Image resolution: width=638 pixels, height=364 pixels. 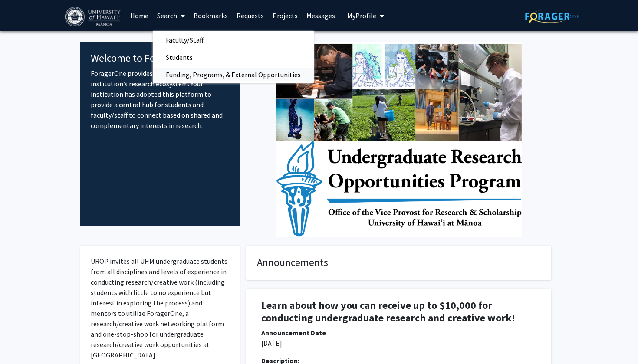 I want to click on a: Bookmarks, so click(x=210, y=15).